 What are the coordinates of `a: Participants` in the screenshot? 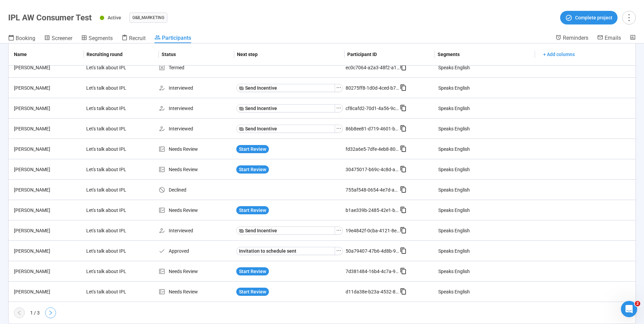 It's located at (172, 39).